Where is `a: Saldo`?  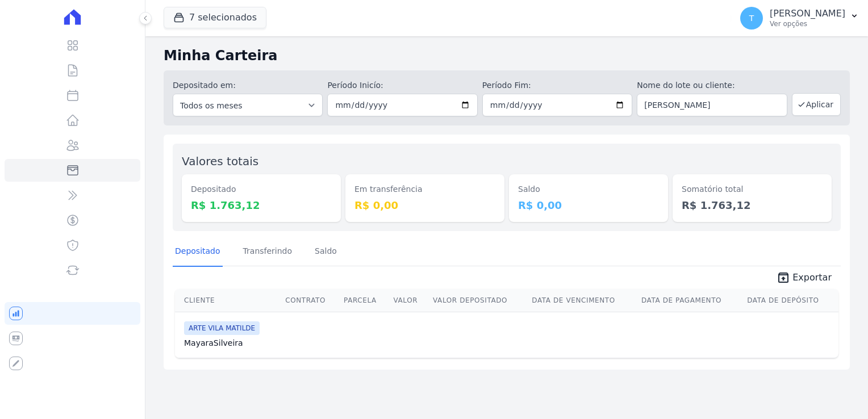
a: Saldo is located at coordinates (326, 252).